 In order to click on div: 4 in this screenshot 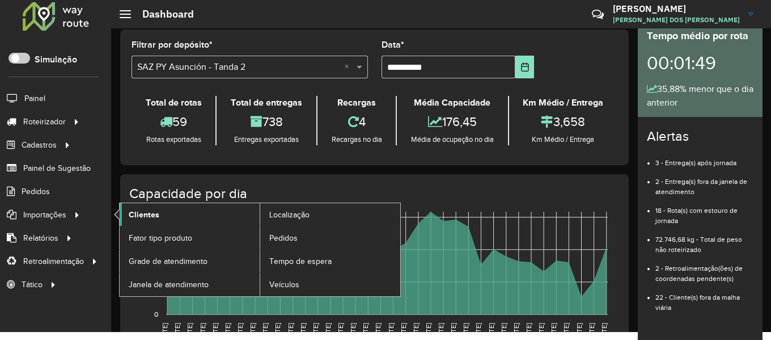, I will do `click(357, 121)`.